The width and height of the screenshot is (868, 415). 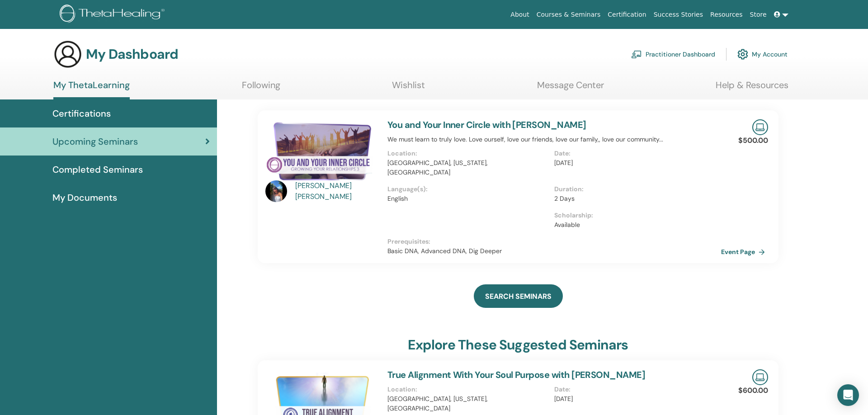 What do you see at coordinates (98, 170) in the screenshot?
I see `span: Completed Seminars` at bounding box center [98, 170].